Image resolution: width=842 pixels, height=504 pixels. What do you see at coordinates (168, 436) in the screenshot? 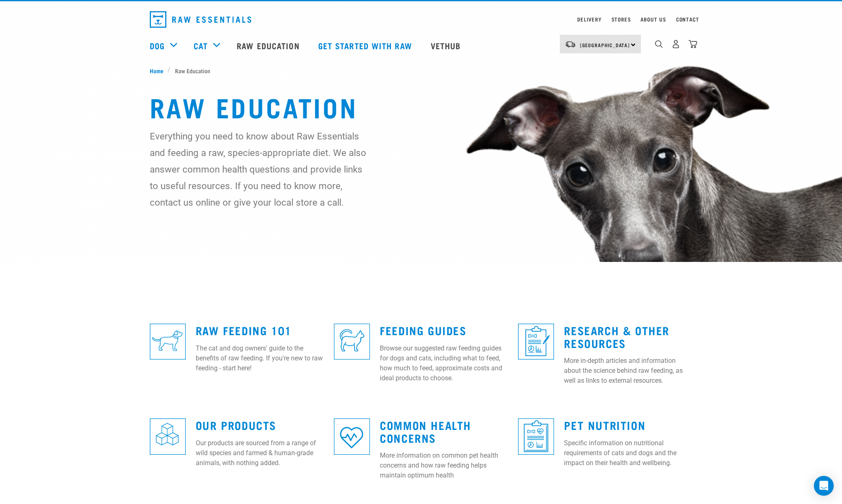
I see `img: re-icons-cubes2-sq-blue.png` at bounding box center [168, 436].